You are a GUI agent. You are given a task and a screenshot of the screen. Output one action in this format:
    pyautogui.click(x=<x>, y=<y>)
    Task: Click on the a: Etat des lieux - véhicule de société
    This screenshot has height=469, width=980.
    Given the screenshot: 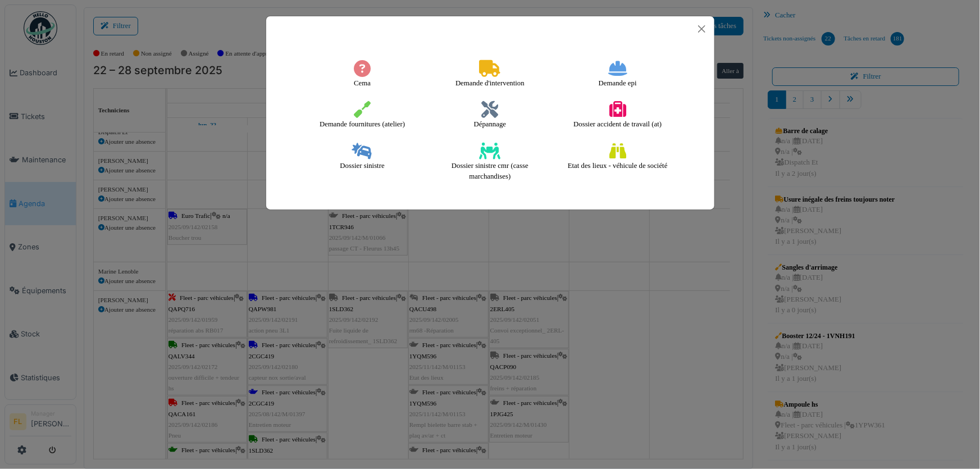 What is the action you would take?
    pyautogui.click(x=618, y=159)
    